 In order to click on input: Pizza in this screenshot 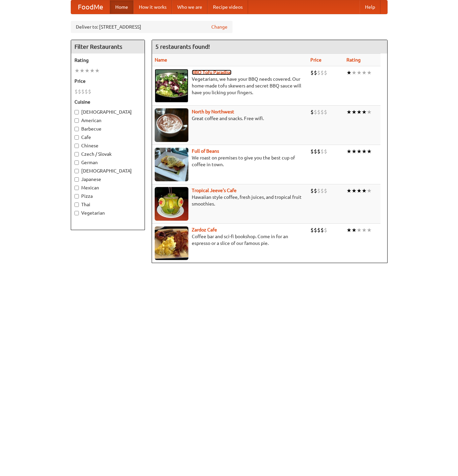, I will do `click(76, 196)`.